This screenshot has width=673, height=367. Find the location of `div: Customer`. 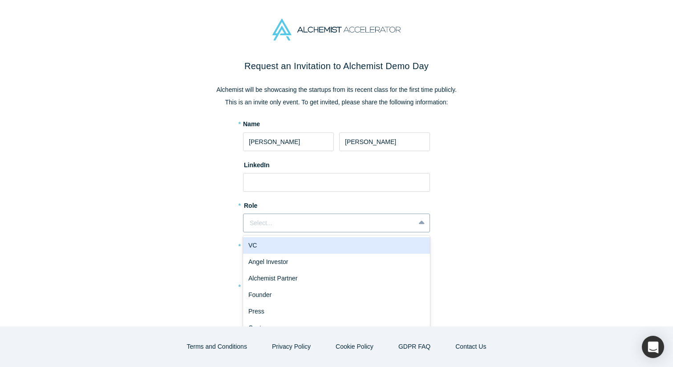

div: Customer is located at coordinates (337, 327).